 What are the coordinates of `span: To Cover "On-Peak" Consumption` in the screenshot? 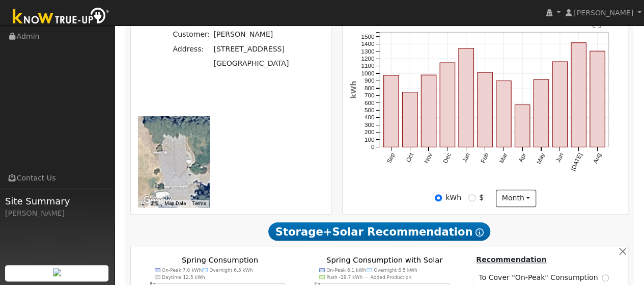 It's located at (540, 277).